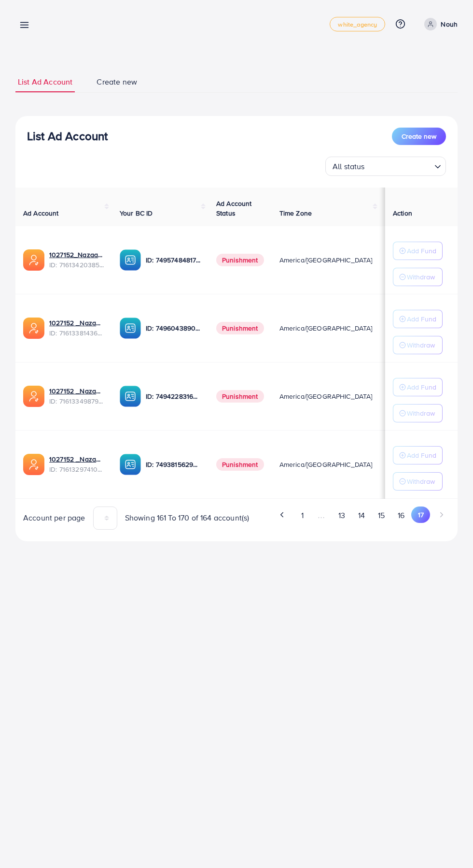 This screenshot has height=868, width=473. What do you see at coordinates (173, 260) in the screenshot?
I see `p: ID: 7495748481756266514` at bounding box center [173, 260].